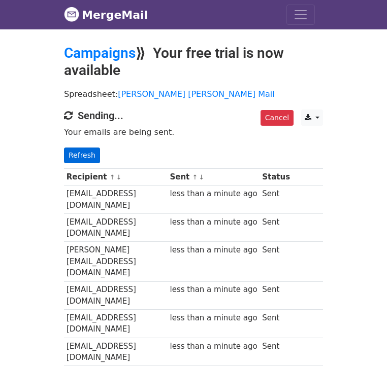 The height and width of the screenshot is (366, 387). Describe the element at coordinates (116, 177) in the screenshot. I see `th: Recipient` at that location.